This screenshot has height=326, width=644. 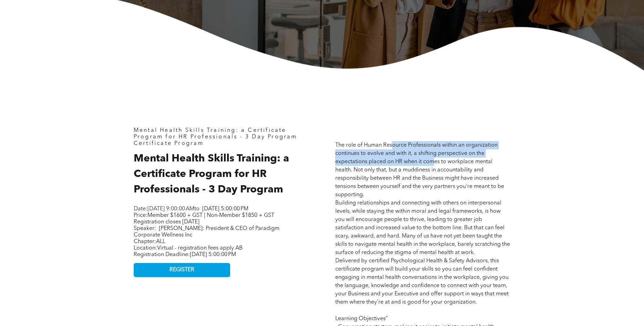 I want to click on span: Location: Registration Deadline:, so click(x=188, y=251).